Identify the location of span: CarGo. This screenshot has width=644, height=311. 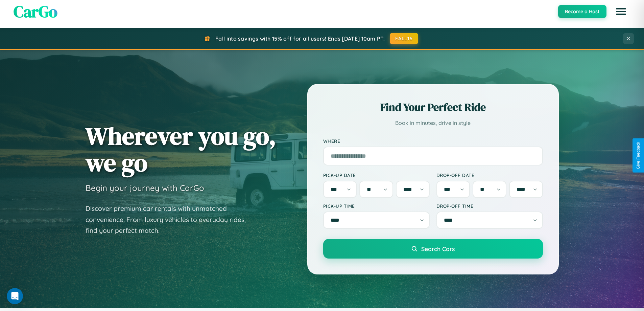
(35, 12).